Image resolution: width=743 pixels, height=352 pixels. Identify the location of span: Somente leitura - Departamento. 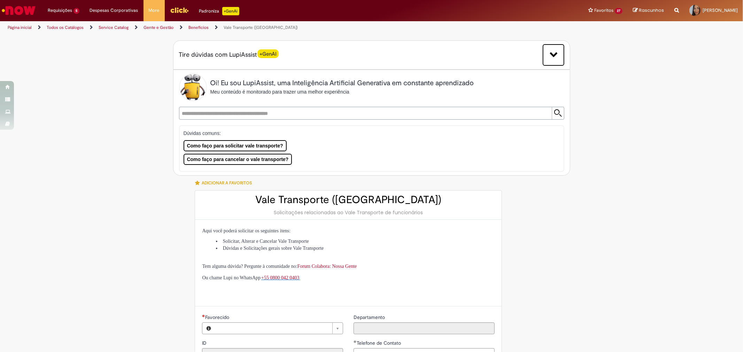
(370, 318).